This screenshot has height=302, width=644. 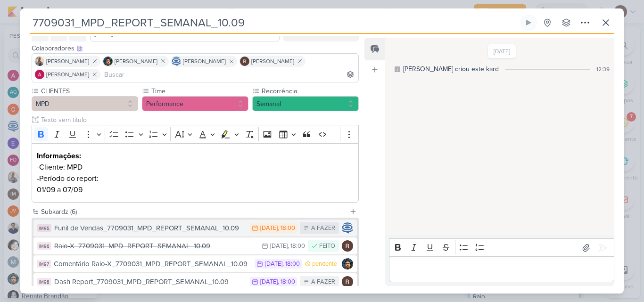 What do you see at coordinates (44, 282) in the screenshot?
I see `div: IM98` at bounding box center [44, 282].